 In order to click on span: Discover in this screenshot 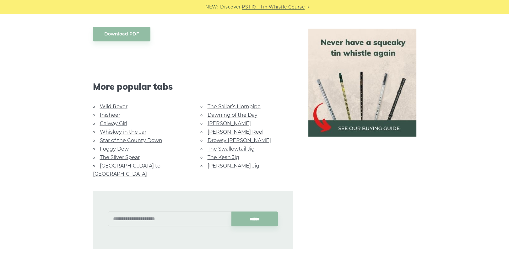, I will do `click(230, 7)`.